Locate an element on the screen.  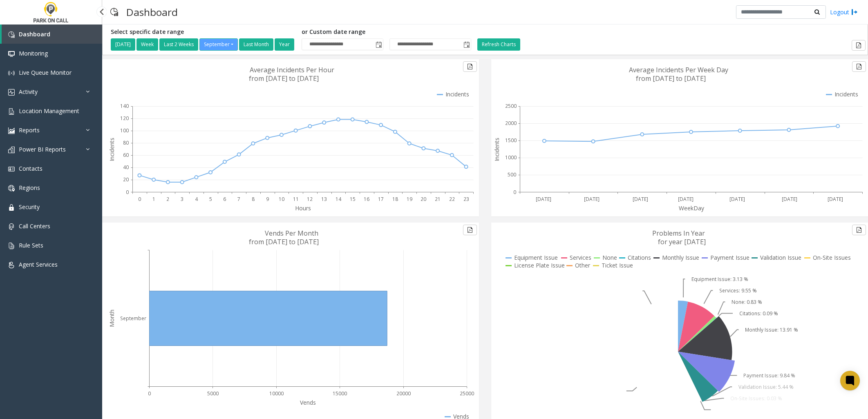
span: Toggle popup is located at coordinates (378, 45).